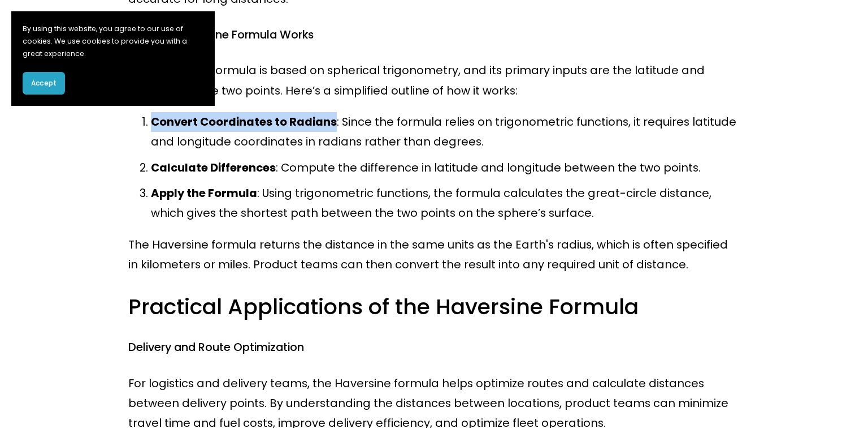 This screenshot has width=868, height=428. I want to click on strong: Apply the Formula, so click(204, 193).